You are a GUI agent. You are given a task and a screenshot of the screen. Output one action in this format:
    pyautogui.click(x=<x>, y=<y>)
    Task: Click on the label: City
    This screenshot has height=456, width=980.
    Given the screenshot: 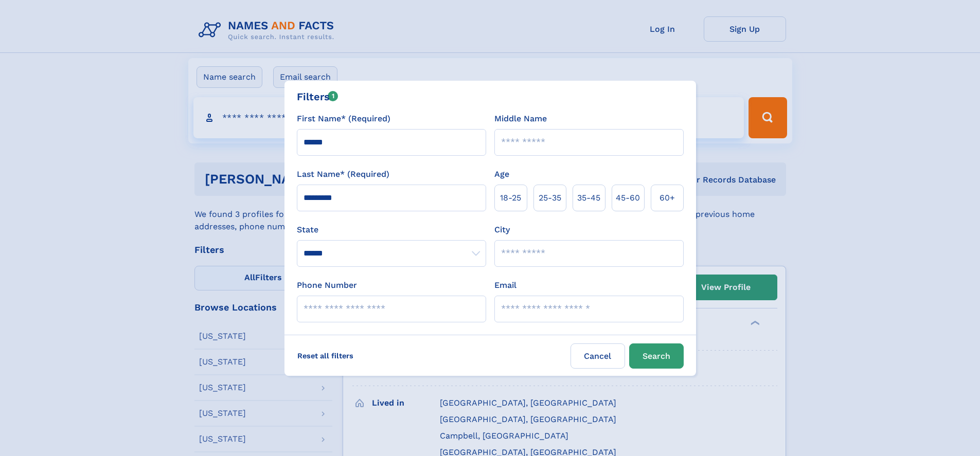 What is the action you would take?
    pyautogui.click(x=502, y=230)
    